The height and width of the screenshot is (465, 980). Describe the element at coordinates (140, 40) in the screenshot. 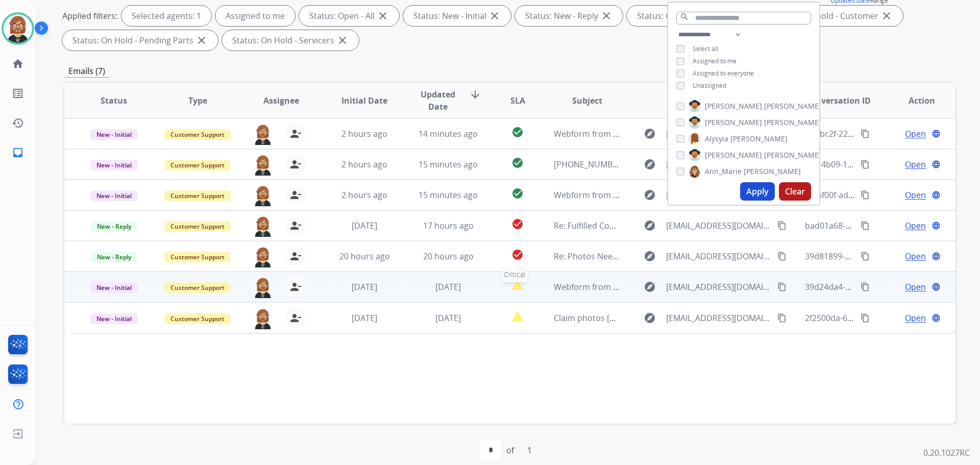

I see `div: Status: On Hold - Pending Parts` at that location.